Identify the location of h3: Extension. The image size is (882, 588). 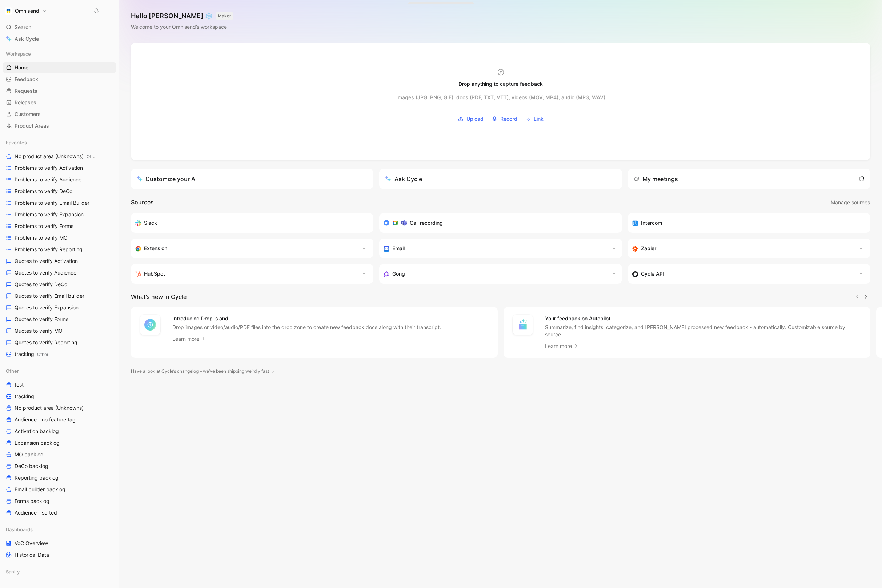
(156, 248).